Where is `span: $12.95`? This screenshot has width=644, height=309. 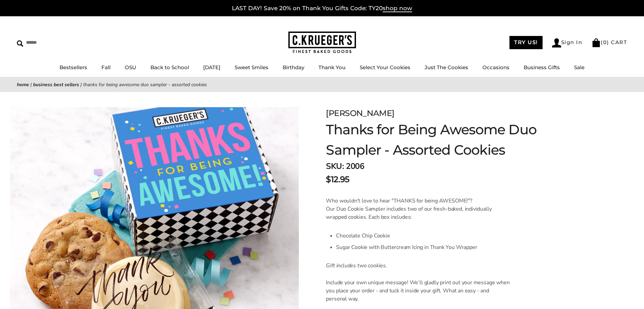
span: $12.95 is located at coordinates (338, 179).